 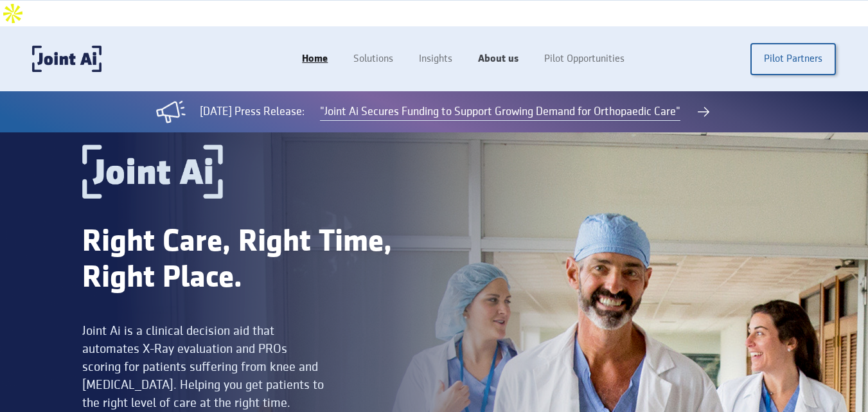 I want to click on a: Home, so click(x=315, y=59).